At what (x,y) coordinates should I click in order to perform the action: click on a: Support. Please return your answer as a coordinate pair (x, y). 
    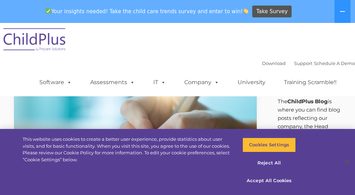
    Looking at the image, I should click on (303, 63).